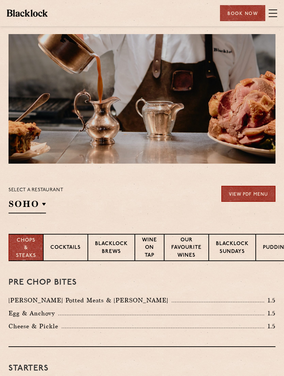 This screenshot has height=376, width=284. I want to click on img: BL_Textured_Logo-footer-cropped.svg, so click(27, 13).